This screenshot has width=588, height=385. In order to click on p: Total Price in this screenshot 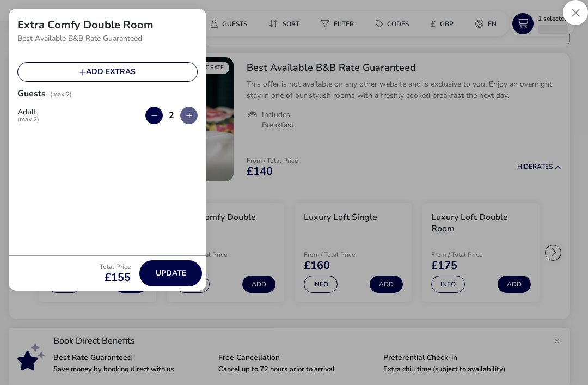, I will do `click(115, 267)`.